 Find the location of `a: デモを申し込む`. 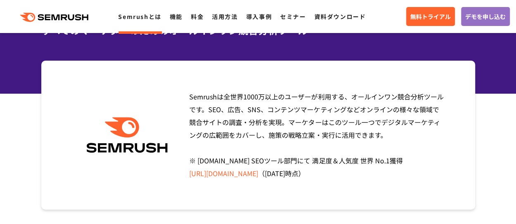

a: デモを申し込む is located at coordinates (486, 17).